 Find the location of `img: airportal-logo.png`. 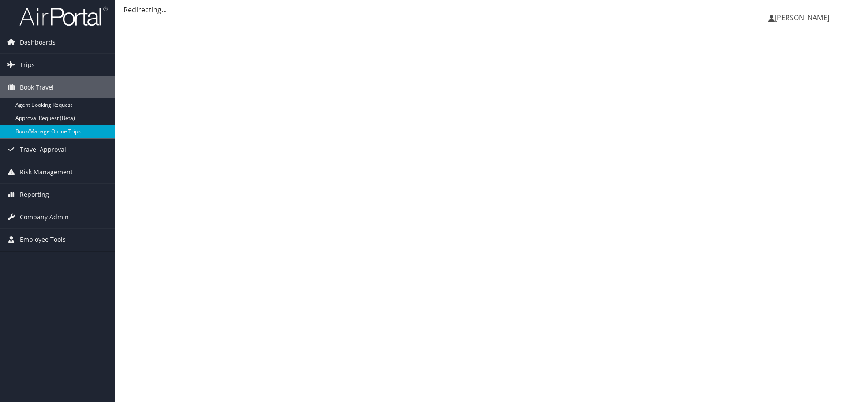

img: airportal-logo.png is located at coordinates (64, 16).